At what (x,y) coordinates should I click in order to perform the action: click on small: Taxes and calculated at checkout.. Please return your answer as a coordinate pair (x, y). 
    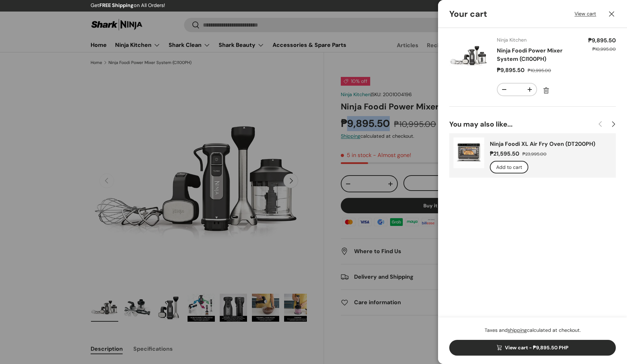
    Looking at the image, I should click on (533, 330).